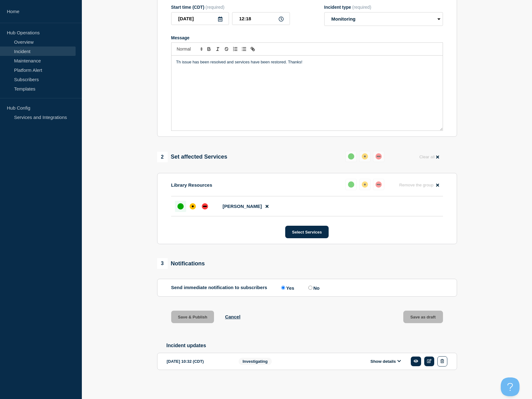 This screenshot has width=532, height=399. I want to click on button: Show details, so click(386, 362).